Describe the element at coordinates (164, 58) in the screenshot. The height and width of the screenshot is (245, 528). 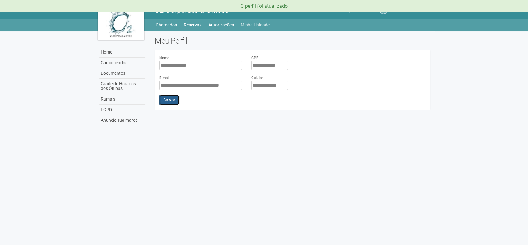
I see `label: Nome` at that location.